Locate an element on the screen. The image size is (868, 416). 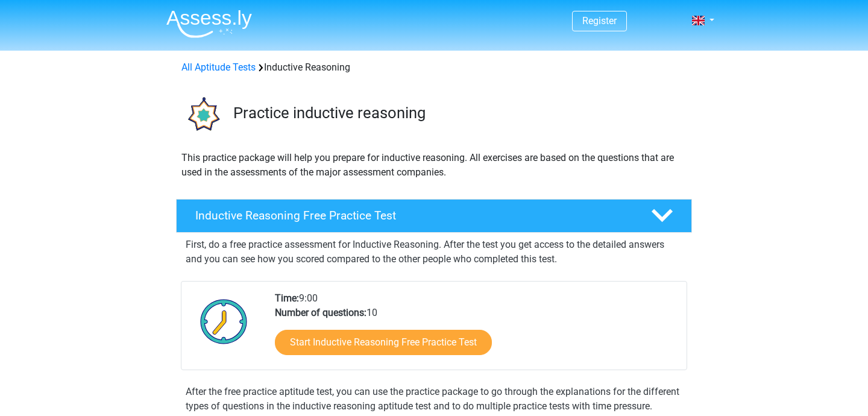
b: Time: is located at coordinates (287, 297).